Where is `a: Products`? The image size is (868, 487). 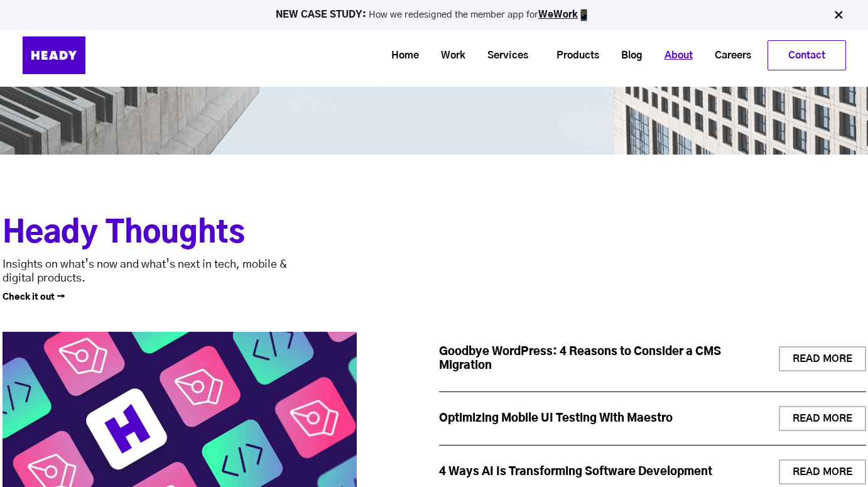
a: Products is located at coordinates (573, 56).